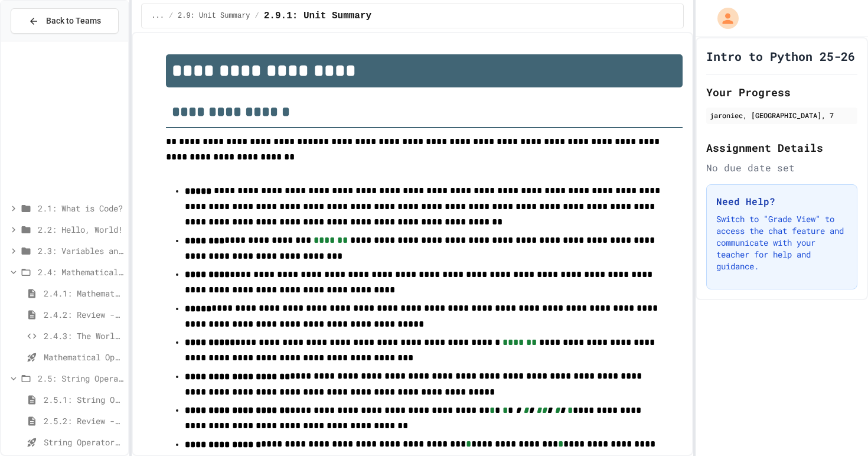 The image size is (868, 456). Describe the element at coordinates (83, 421) in the screenshot. I see `span: 2.5.2: Review - String Operators` at that location.